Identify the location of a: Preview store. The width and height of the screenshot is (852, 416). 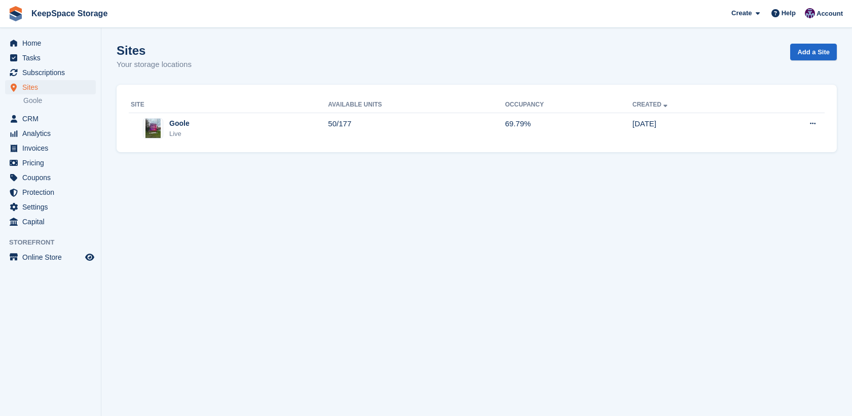
(90, 257).